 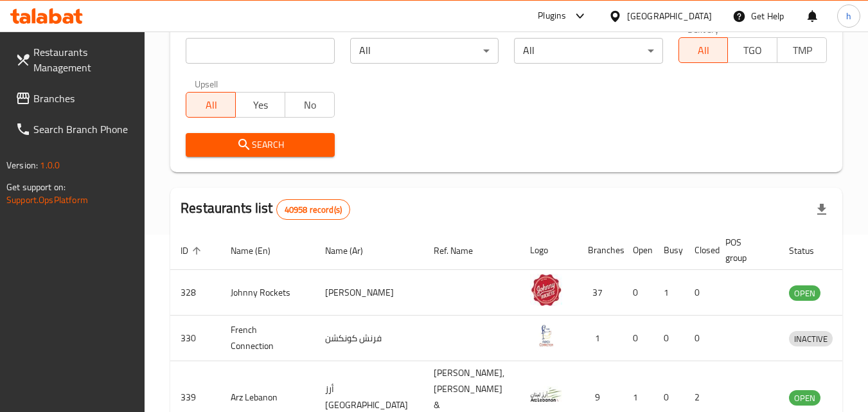 I want to click on button: Yes, so click(x=260, y=105).